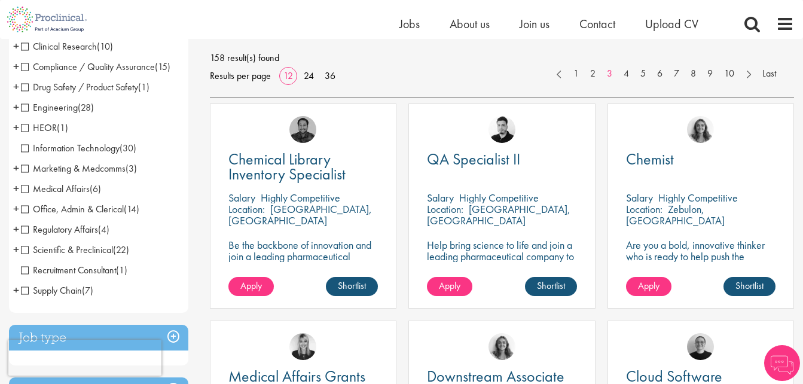 The width and height of the screenshot is (803, 384). Describe the element at coordinates (782, 363) in the screenshot. I see `img: Chatbot` at that location.